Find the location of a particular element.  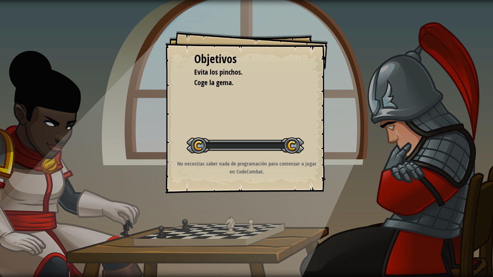

li: Coge la gema. is located at coordinates (241, 83).